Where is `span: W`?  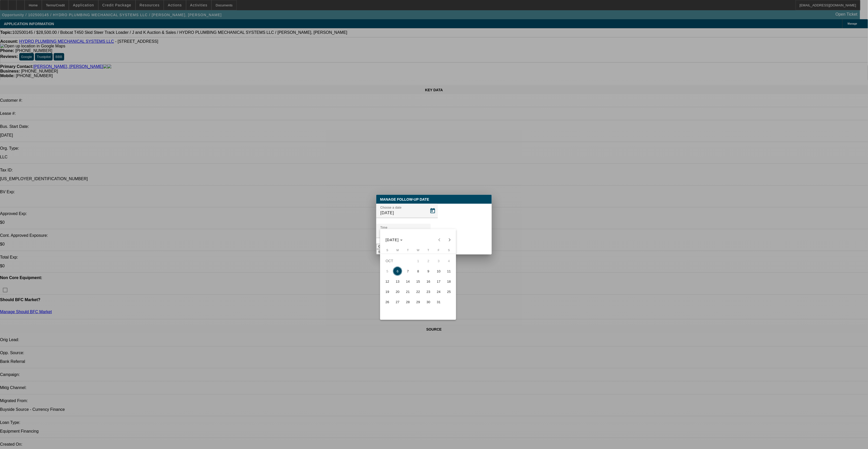 span: W is located at coordinates (418, 251).